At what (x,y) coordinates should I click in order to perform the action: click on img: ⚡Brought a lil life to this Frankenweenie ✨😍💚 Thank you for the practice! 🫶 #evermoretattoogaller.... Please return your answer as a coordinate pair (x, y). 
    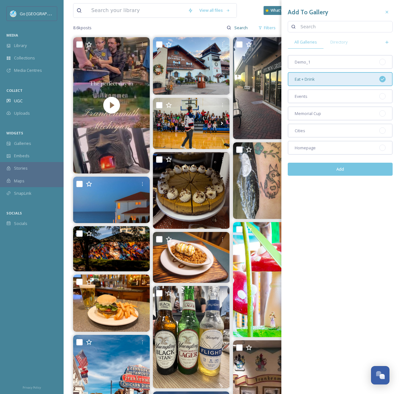
    Looking at the image, I should click on (271, 181).